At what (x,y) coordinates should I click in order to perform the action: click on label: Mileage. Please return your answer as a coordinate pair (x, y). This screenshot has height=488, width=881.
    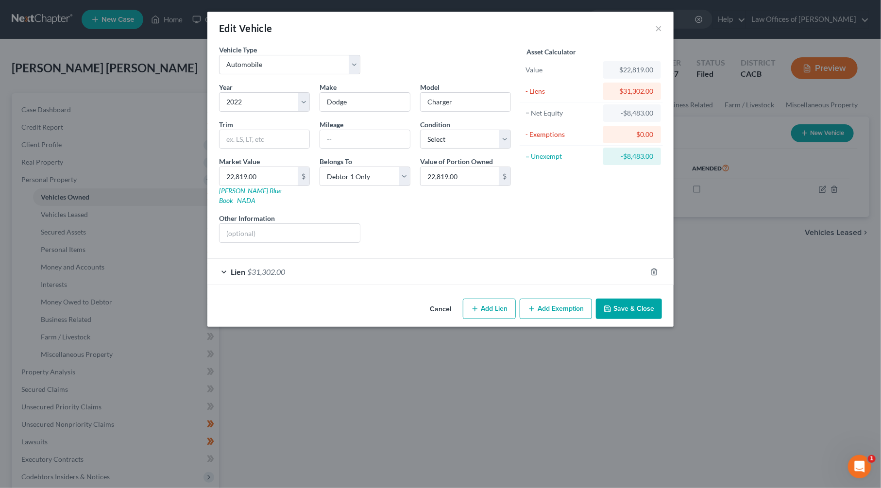
    Looking at the image, I should click on (331, 124).